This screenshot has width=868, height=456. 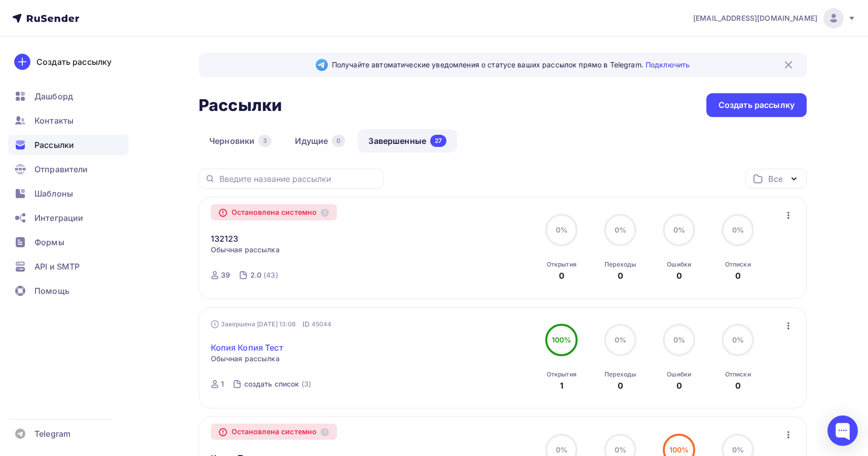 What do you see at coordinates (306, 324) in the screenshot?
I see `span: ID` at bounding box center [306, 324].